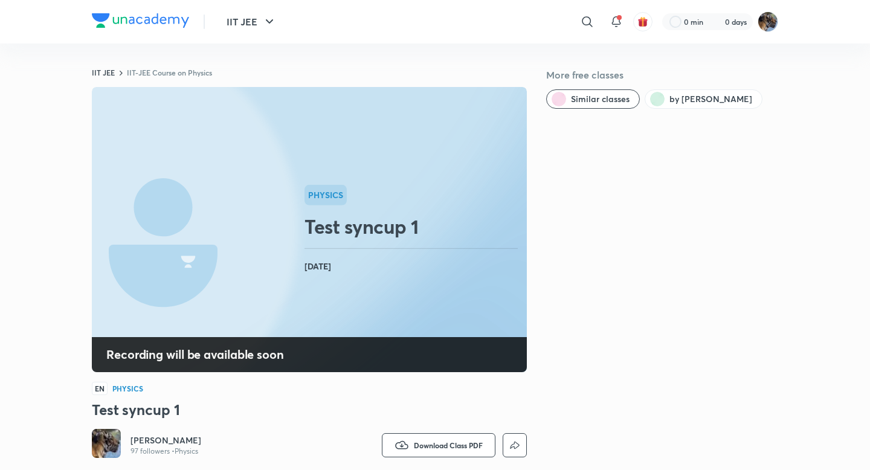 The height and width of the screenshot is (470, 870). Describe the element at coordinates (439, 445) in the screenshot. I see `button: Download Class PDF` at that location.